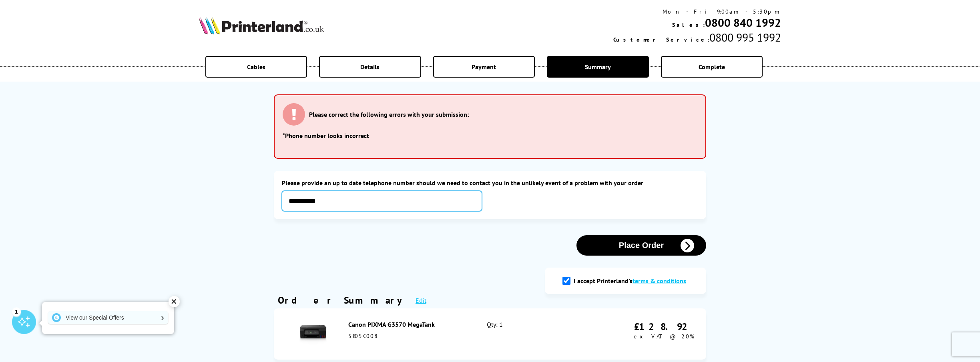 The height and width of the screenshot is (362, 980). Describe the element at coordinates (664, 337) in the screenshot. I see `span: ex VAT @ 20%` at that location.